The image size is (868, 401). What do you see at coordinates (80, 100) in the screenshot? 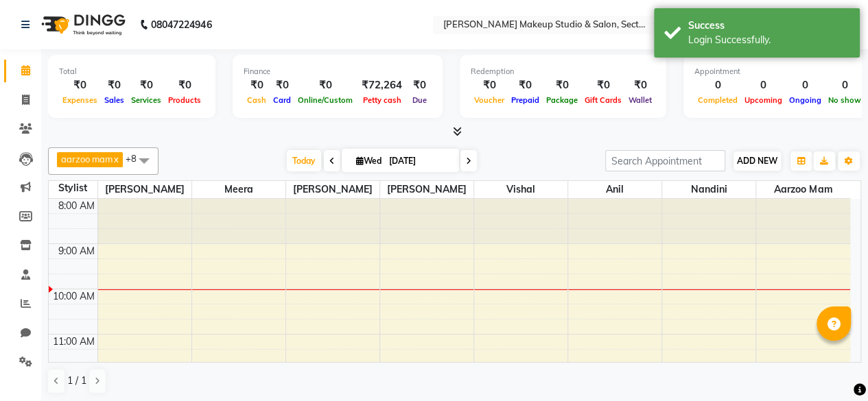
I see `span: Expenses` at bounding box center [80, 100].